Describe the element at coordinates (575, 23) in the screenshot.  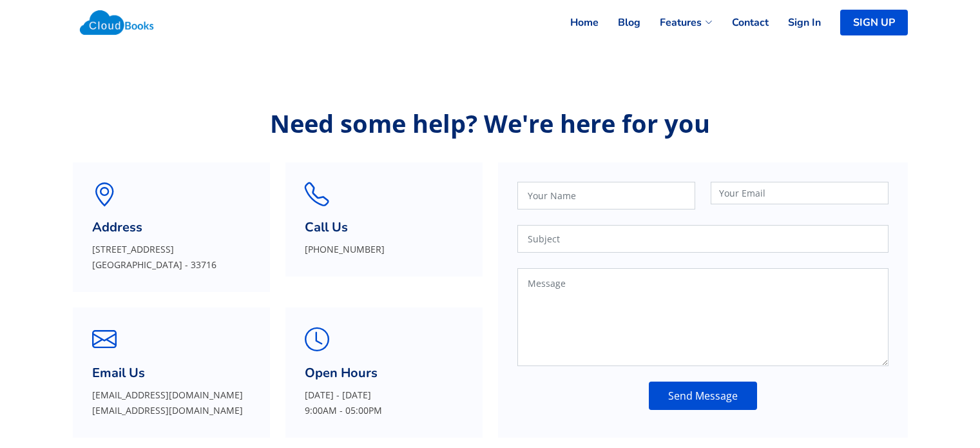
I see `a: Home` at that location.